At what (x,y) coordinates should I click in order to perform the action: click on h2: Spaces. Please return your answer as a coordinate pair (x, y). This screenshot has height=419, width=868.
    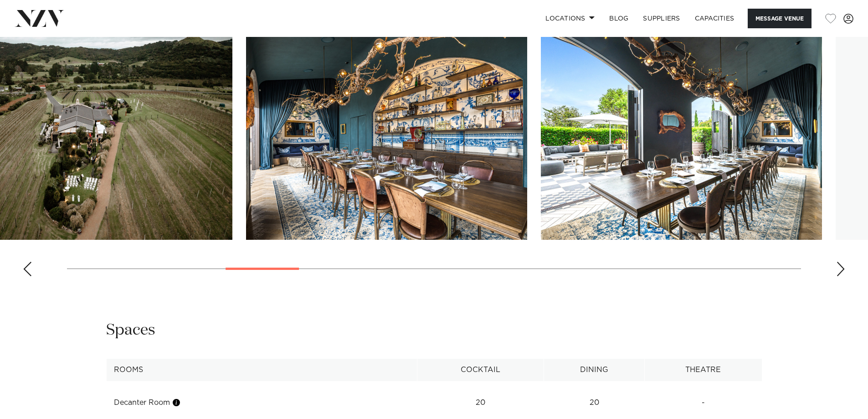
    Looking at the image, I should click on (130, 330).